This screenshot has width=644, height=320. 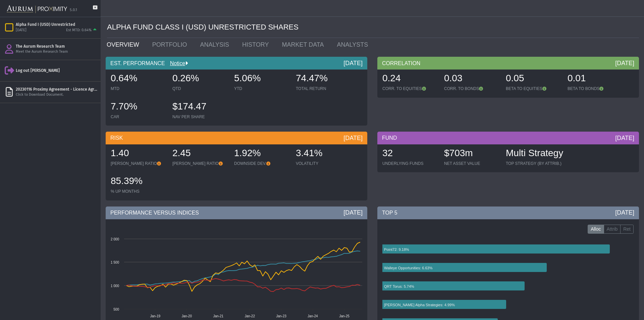 What do you see at coordinates (410, 89) in the screenshot?
I see `div: CORR. TO EQUITIES` at bounding box center [410, 89].